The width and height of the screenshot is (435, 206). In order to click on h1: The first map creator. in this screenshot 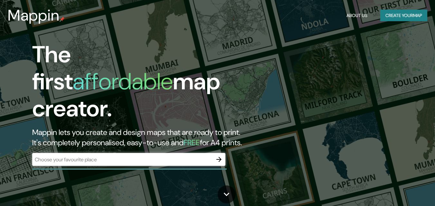, I will do `click(141, 84)`.